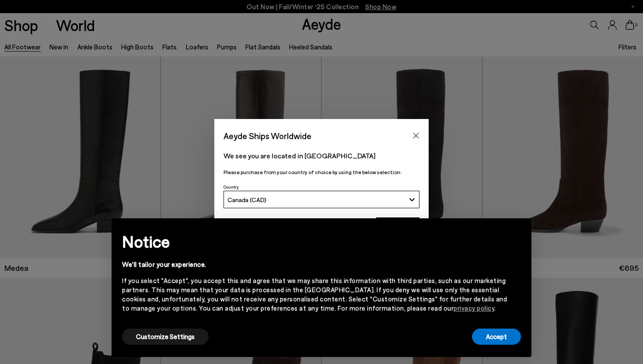 The height and width of the screenshot is (364, 643). I want to click on span: Country, so click(231, 186).